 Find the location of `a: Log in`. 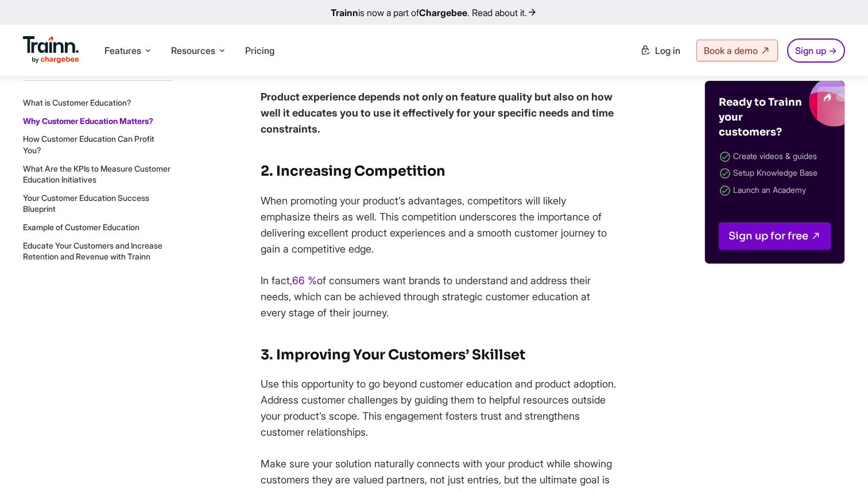

a: Log in is located at coordinates (660, 50).